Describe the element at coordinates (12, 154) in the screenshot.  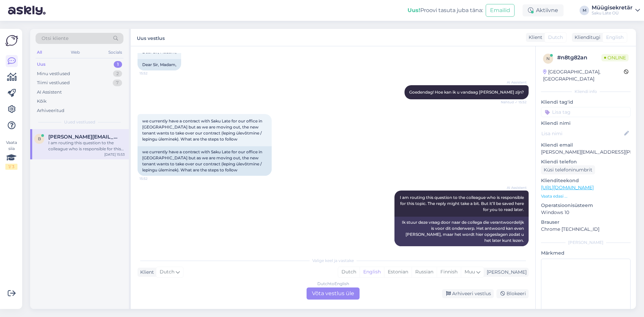
I see `div: Vaata siia` at that location.